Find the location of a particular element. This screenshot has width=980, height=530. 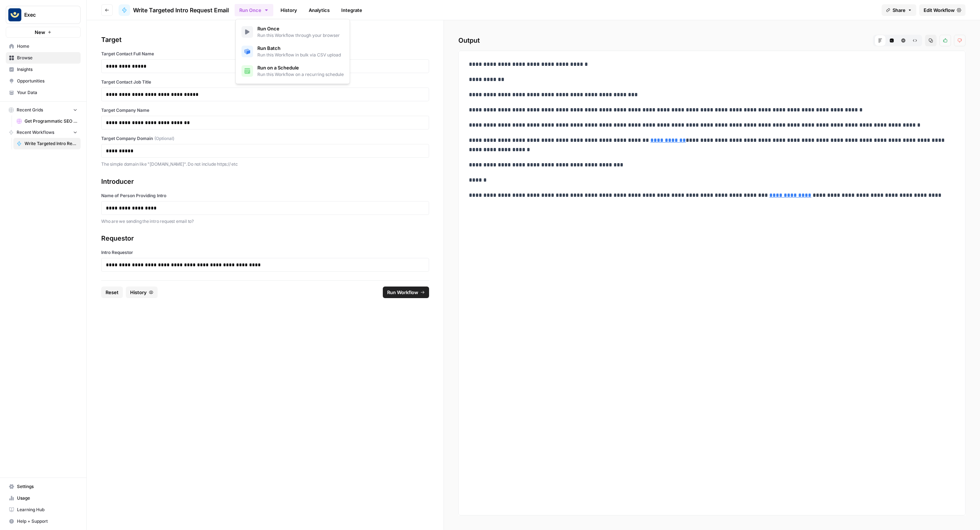

span: Run this Workflow through your browser is located at coordinates (298, 36).